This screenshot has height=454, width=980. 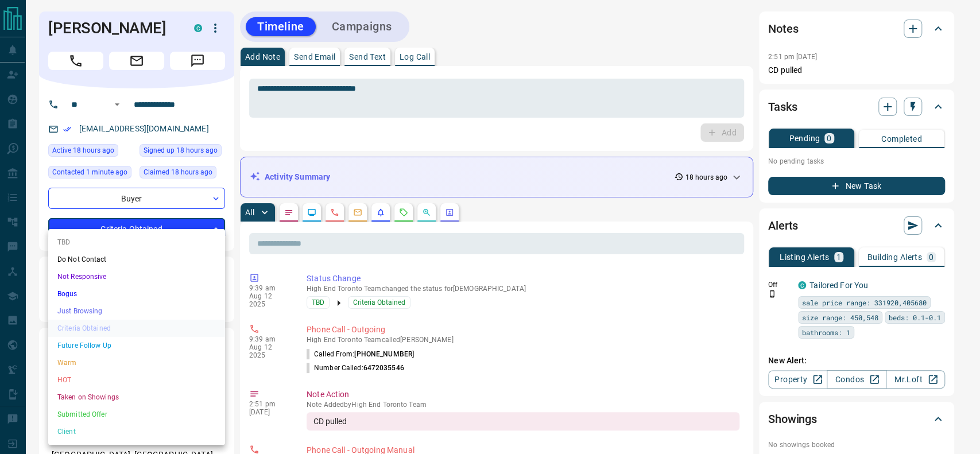 What do you see at coordinates (137, 311) in the screenshot?
I see `li: Just Browsing` at bounding box center [137, 311].